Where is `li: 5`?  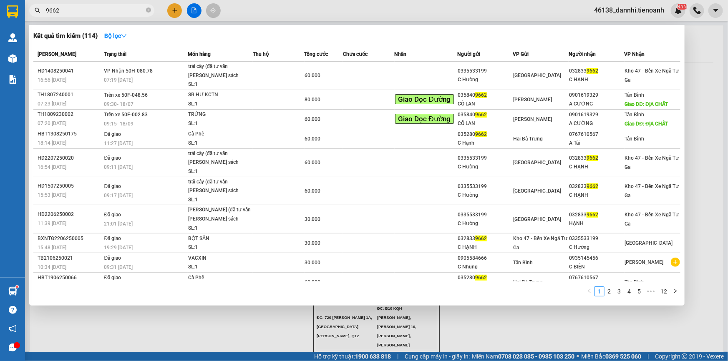
li: 5 is located at coordinates (640, 292).